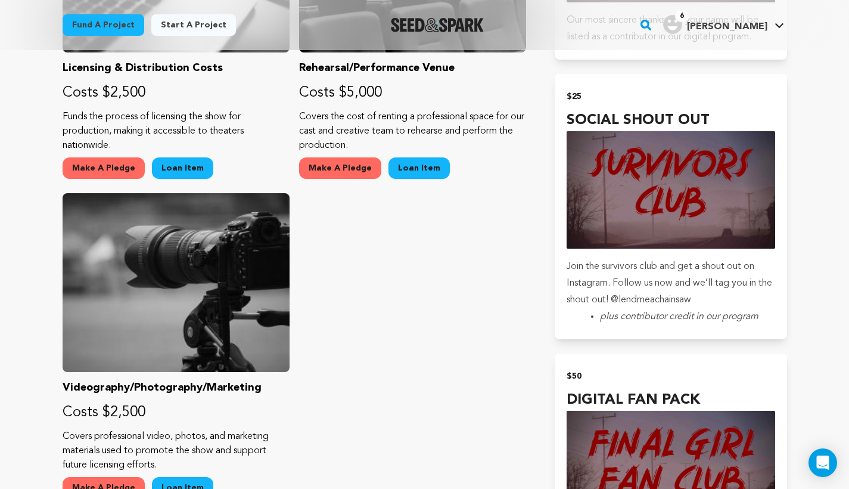 The height and width of the screenshot is (489, 849). I want to click on p: Licensing & Distribution Costs, so click(176, 68).